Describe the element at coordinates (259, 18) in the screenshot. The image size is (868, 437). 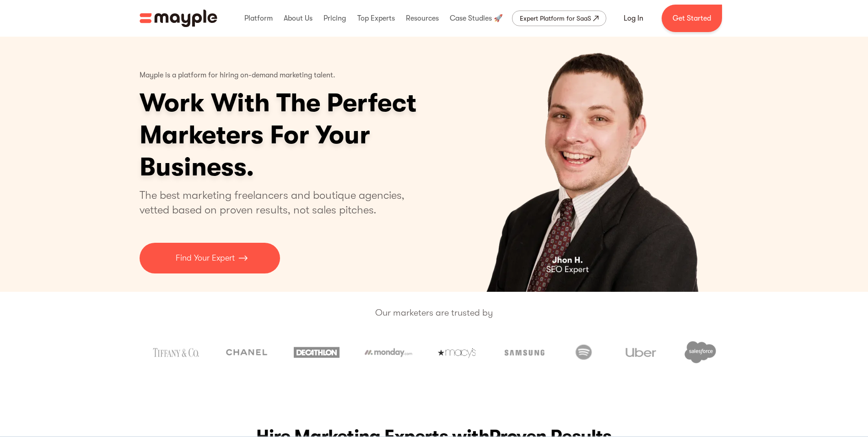
I see `div: Platform` at that location.